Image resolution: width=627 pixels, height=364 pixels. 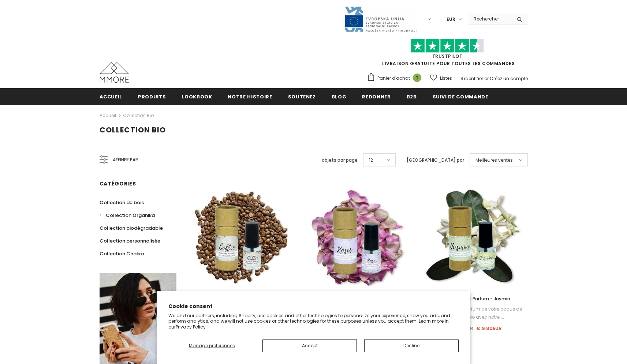 What do you see at coordinates (411, 96) in the screenshot?
I see `span: B2B` at bounding box center [411, 96].